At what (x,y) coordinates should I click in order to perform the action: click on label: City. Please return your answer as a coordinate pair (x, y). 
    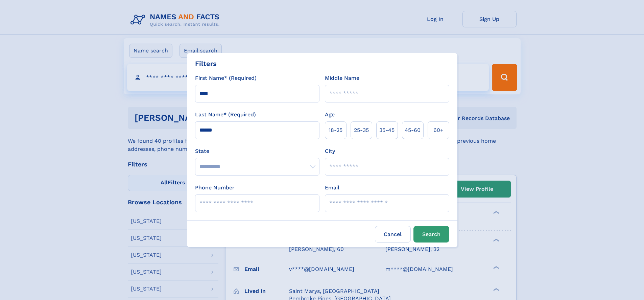
    Looking at the image, I should click on (330, 151).